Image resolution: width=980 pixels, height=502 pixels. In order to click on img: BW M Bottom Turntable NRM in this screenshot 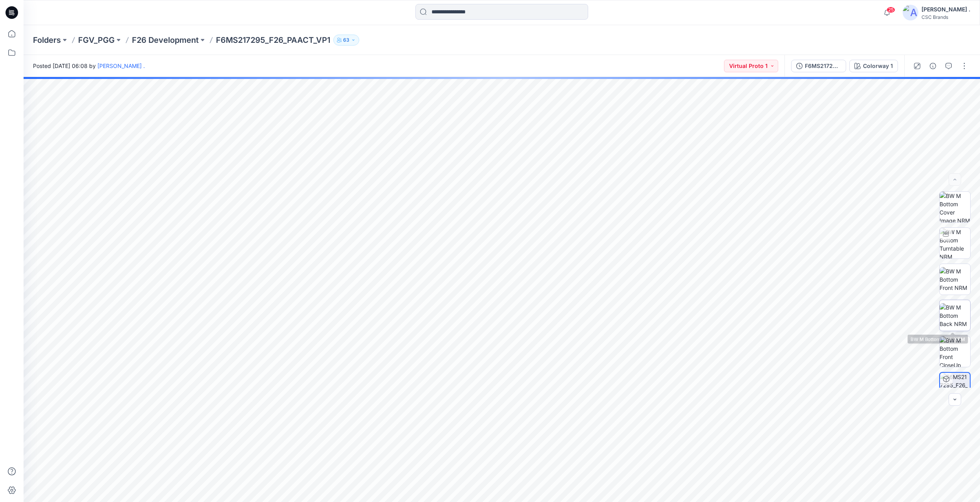, I will do `click(955, 243)`.